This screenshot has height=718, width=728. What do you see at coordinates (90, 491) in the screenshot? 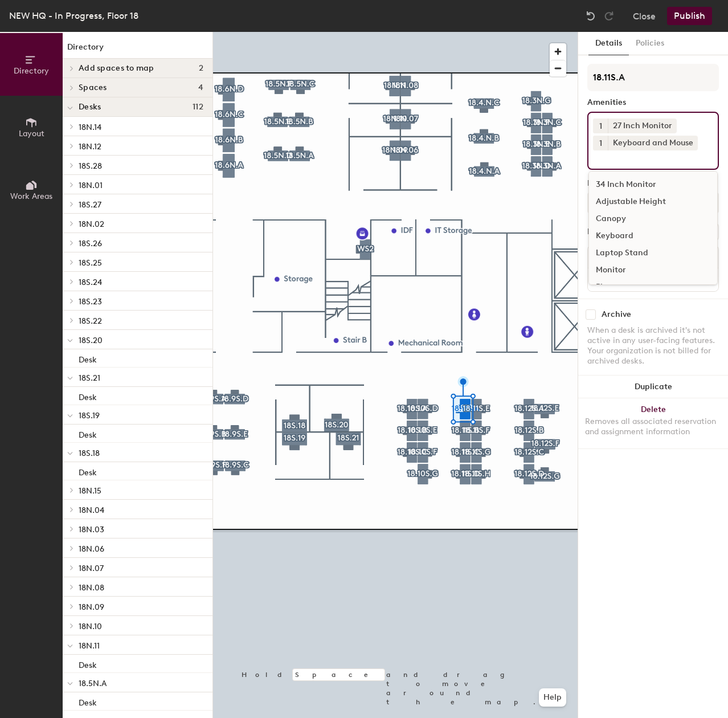
I see `span: 18N.15` at bounding box center [90, 491].